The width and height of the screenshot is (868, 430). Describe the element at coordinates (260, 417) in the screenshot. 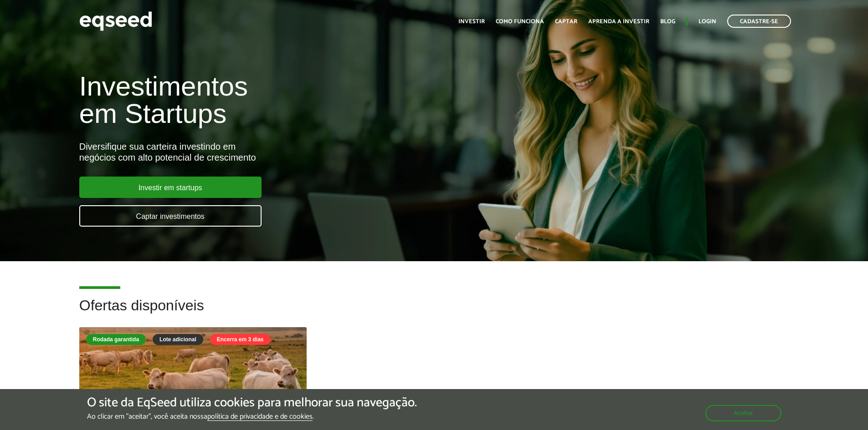

I see `a: política de privacidade e de cookies` at that location.